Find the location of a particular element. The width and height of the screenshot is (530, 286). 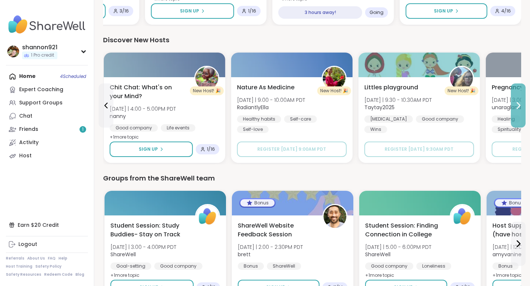

a: Support Groups is located at coordinates (47, 103).